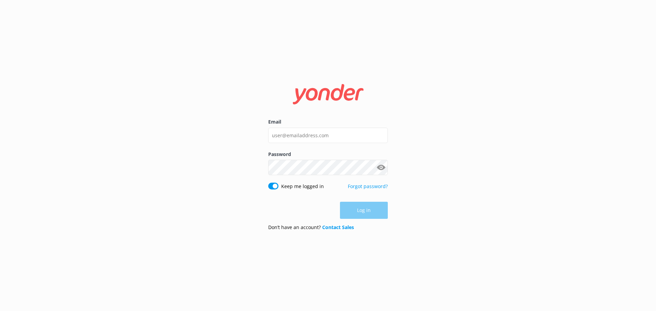 The height and width of the screenshot is (311, 656). I want to click on label: Keep me logged in, so click(303, 187).